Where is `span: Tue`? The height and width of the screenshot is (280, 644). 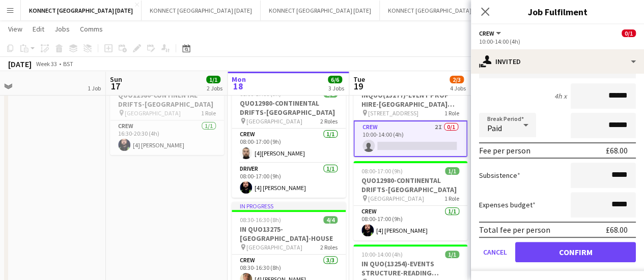
span: Tue is located at coordinates (359, 79).